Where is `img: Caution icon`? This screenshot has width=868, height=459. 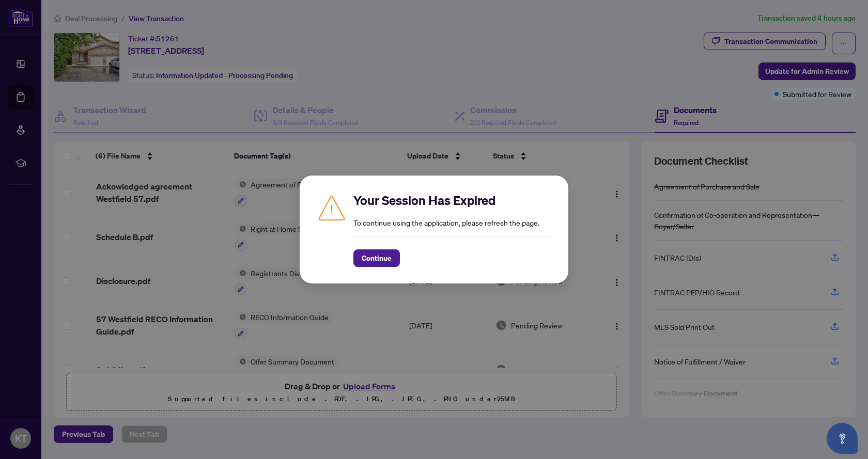 img: Caution icon is located at coordinates (331, 208).